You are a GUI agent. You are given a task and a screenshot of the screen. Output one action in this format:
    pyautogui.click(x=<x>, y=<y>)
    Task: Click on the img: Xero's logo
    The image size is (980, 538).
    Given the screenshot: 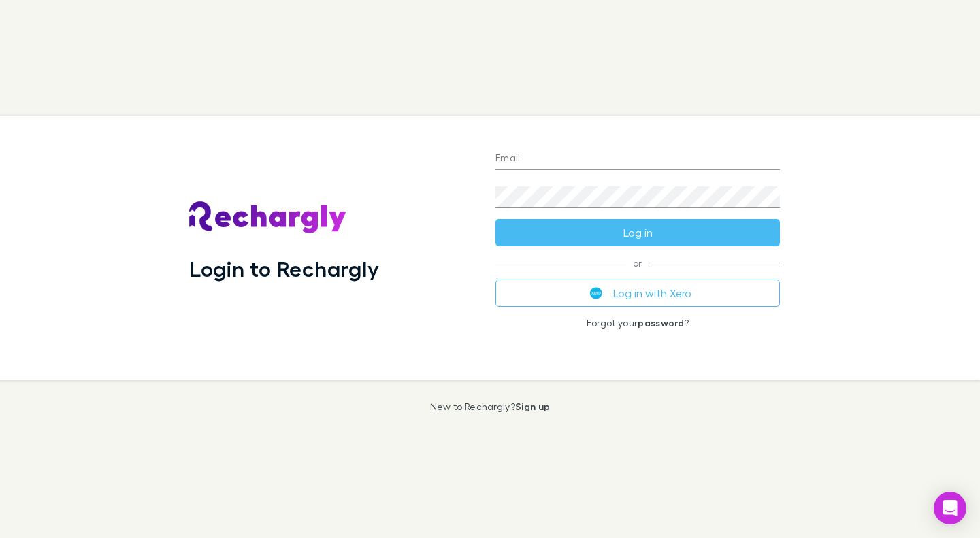 What is the action you would take?
    pyautogui.click(x=596, y=293)
    